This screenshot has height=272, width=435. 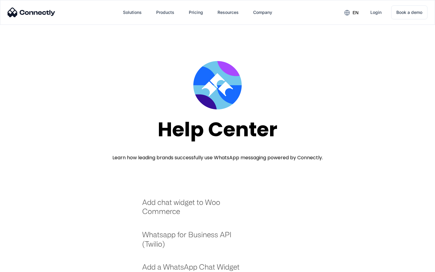 I want to click on div: Products, so click(x=165, y=12).